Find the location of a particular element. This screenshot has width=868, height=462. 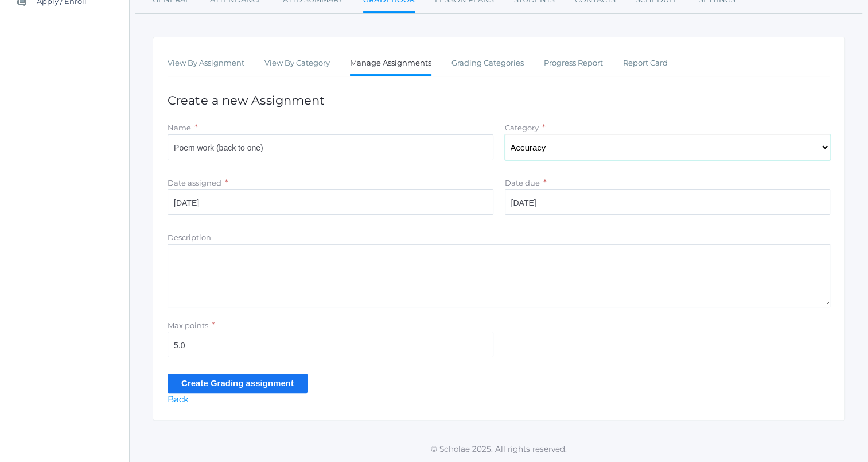

label: Category is located at coordinates (521, 128).